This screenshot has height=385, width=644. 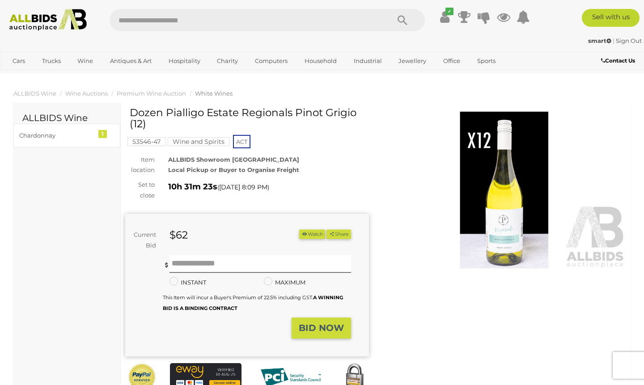 I want to click on a: Contact Us, so click(x=619, y=61).